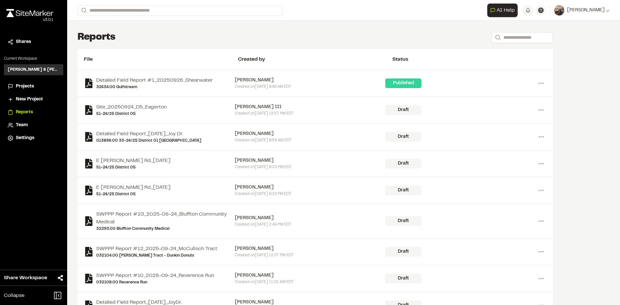  Describe the element at coordinates (26, 278) in the screenshot. I see `span: Share Workspace` at that location.